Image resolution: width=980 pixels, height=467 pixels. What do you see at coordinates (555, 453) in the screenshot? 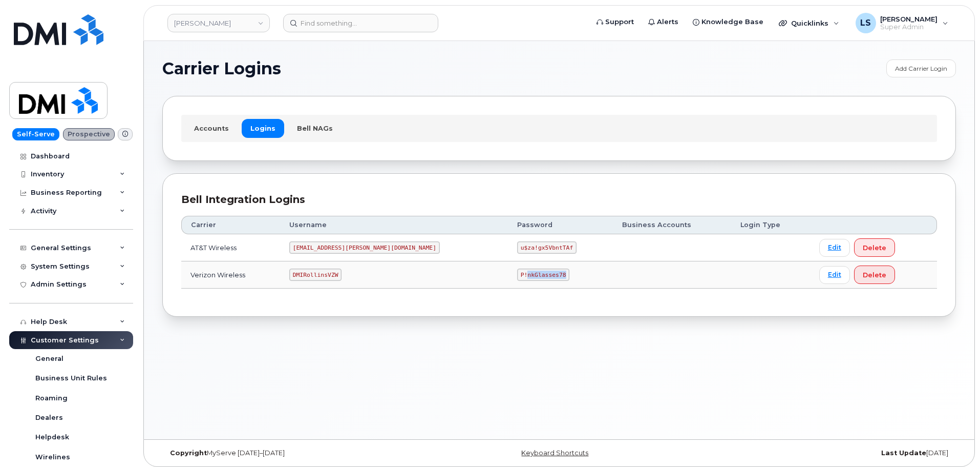
I see `a: Keyboard Shortcuts` at bounding box center [555, 453].